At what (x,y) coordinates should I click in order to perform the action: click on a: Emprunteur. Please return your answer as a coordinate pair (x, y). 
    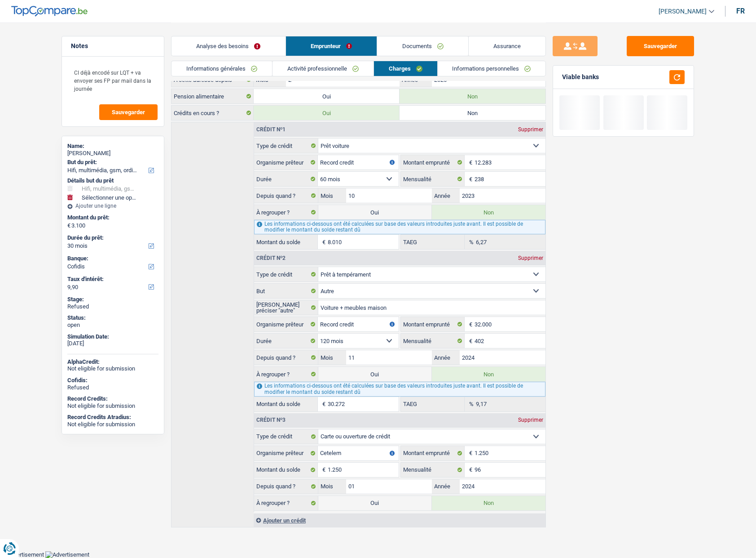
    Looking at the image, I should click on (331, 45).